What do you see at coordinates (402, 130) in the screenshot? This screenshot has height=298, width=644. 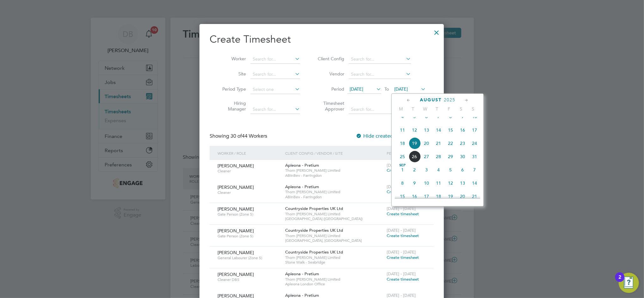 I see `span: 11` at bounding box center [402, 130].